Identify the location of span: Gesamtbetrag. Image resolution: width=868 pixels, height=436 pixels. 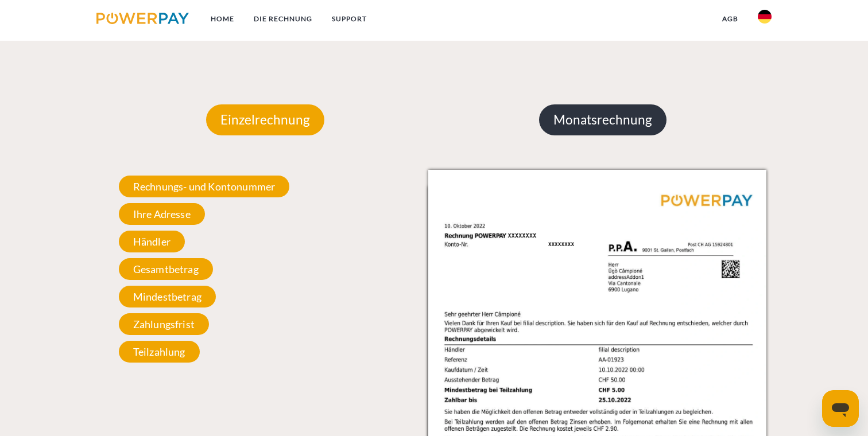
(166, 269).